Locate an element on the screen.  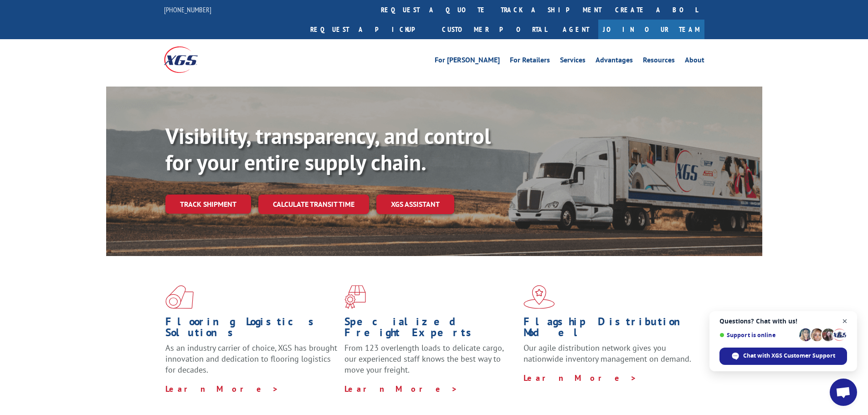
img: xgs-icon-flagship-distribution-model-red is located at coordinates (539, 297).